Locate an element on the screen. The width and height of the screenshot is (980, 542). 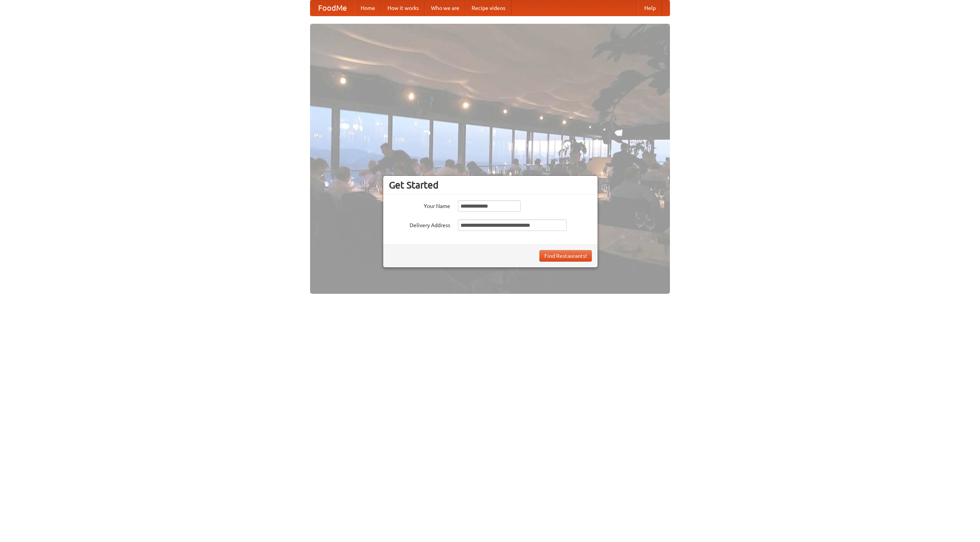
button: Find Restaurants! is located at coordinates (565, 256).